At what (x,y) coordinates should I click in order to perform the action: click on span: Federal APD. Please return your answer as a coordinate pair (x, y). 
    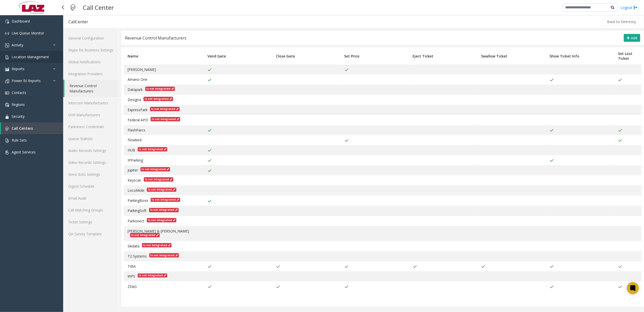
    Looking at the image, I should click on (138, 120).